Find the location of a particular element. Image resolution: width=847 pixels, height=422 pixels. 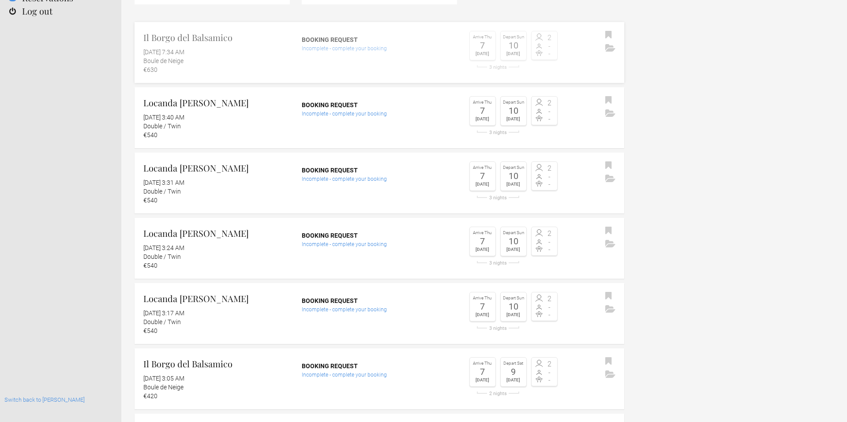

div: Depart Sat is located at coordinates (513, 363).